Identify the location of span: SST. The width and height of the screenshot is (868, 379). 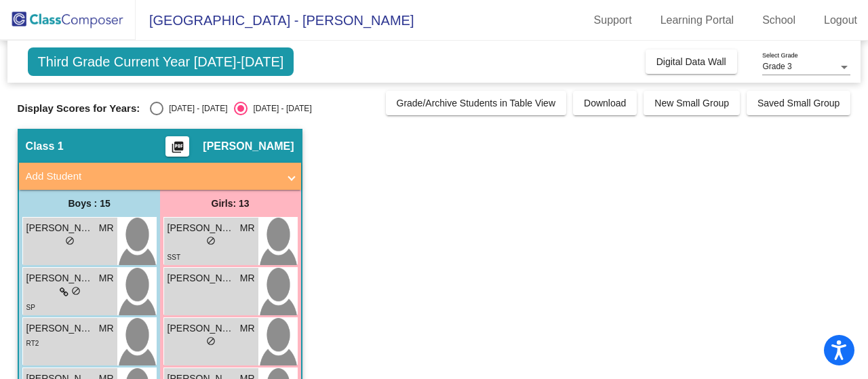
(174, 257).